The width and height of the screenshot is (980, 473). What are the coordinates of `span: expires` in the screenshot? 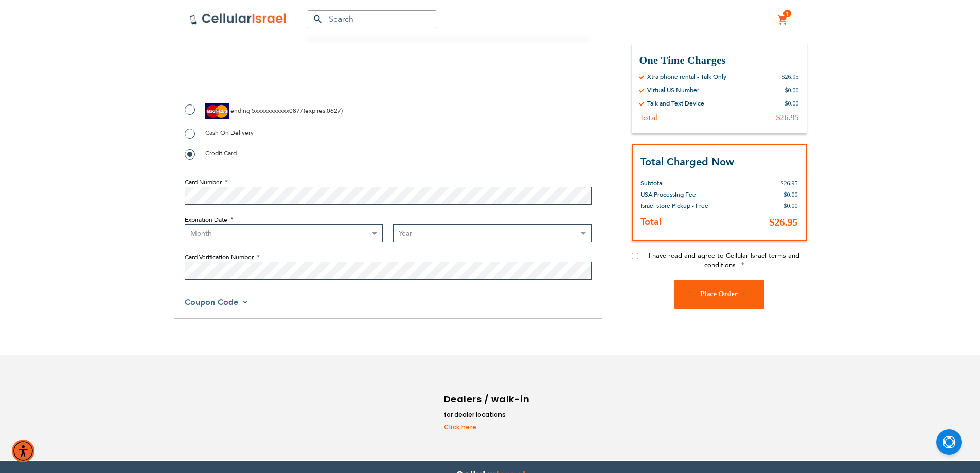 It's located at (315, 111).